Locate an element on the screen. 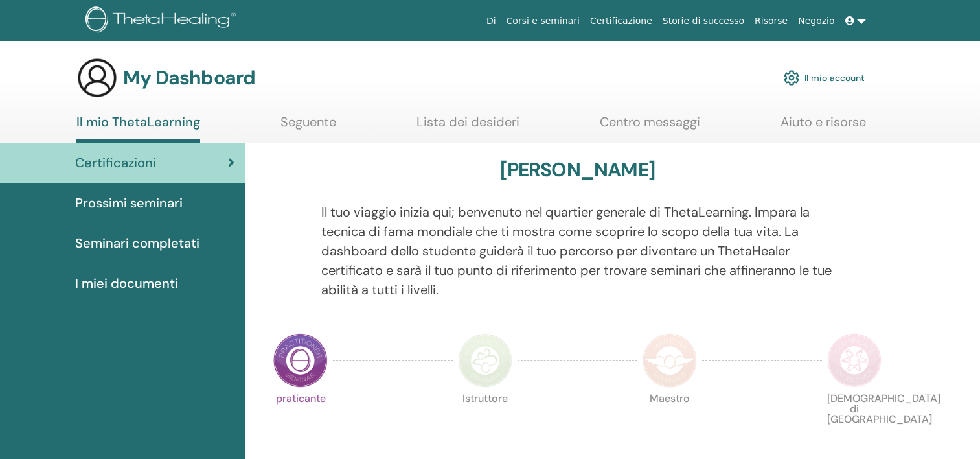  img: Master is located at coordinates (670, 361).